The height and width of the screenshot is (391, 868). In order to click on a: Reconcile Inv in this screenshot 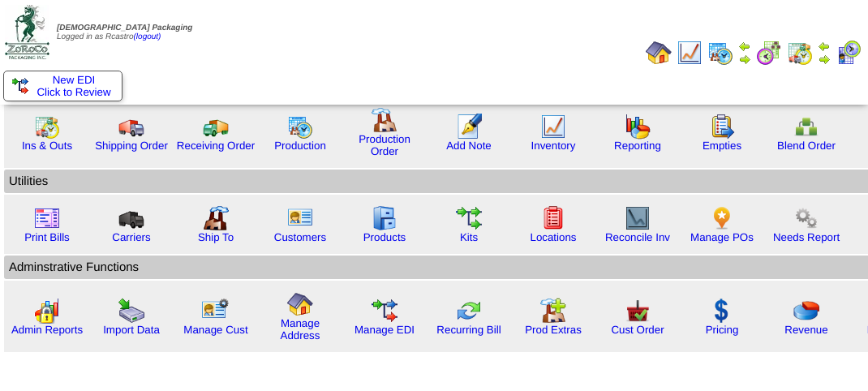, I will do `click(637, 237)`.